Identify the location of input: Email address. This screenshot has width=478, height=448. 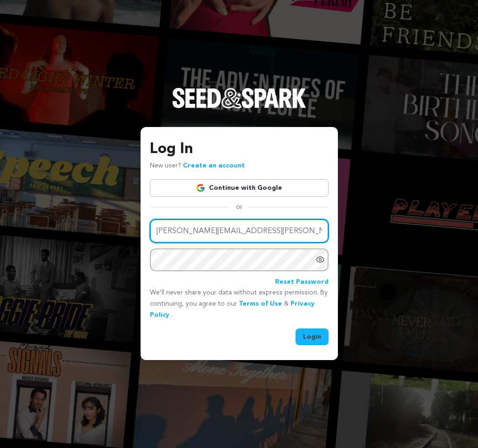
(239, 231).